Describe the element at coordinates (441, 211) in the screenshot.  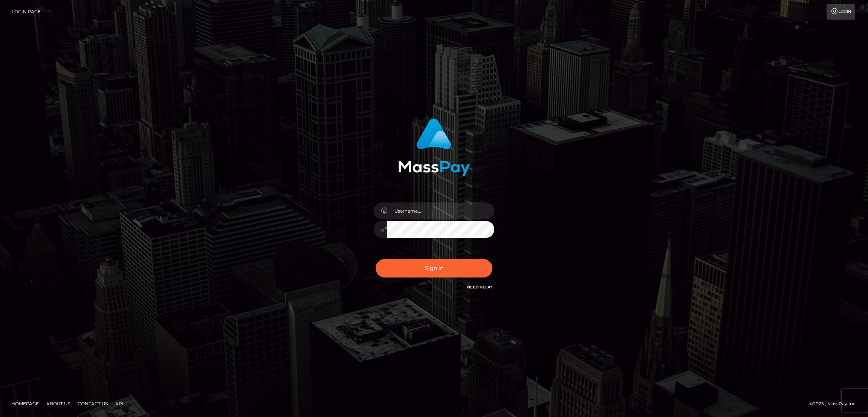
I see `input: Username...` at that location.